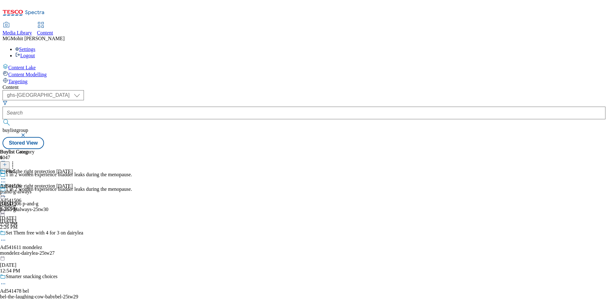 This screenshot has height=299, width=608. I want to click on div: Set Them free with 4 for 3 on dairylea, so click(44, 233).